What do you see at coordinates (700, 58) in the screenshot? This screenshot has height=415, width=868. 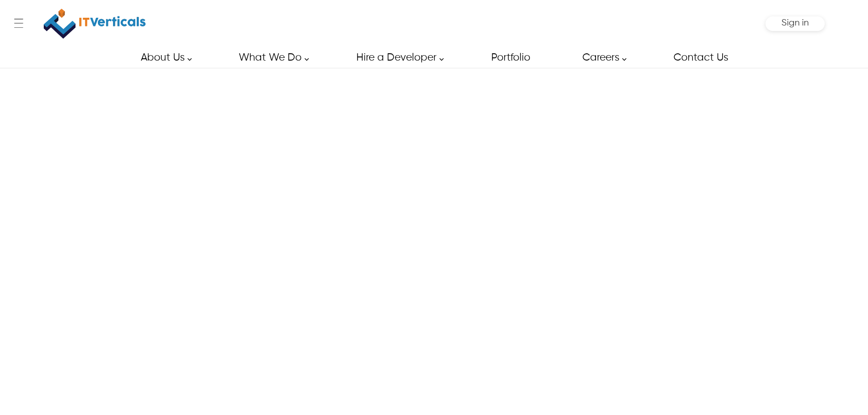 I see `a: Contact Us` at bounding box center [700, 58].